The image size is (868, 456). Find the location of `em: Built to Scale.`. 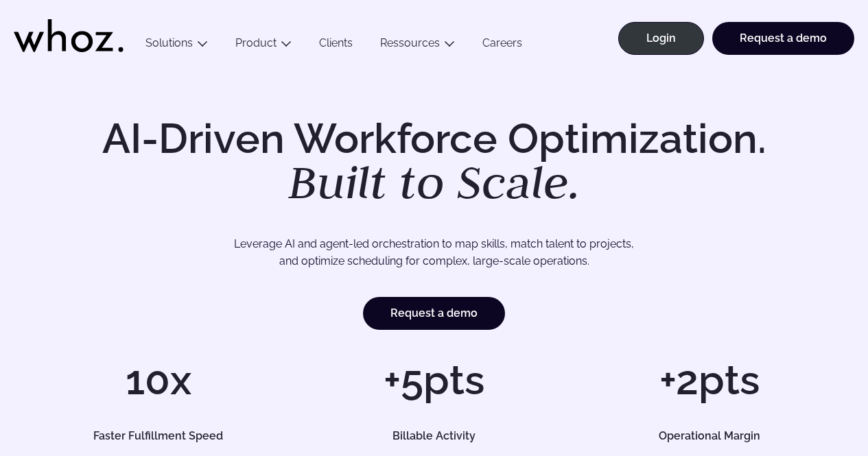

em: Built to Scale. is located at coordinates (434, 182).